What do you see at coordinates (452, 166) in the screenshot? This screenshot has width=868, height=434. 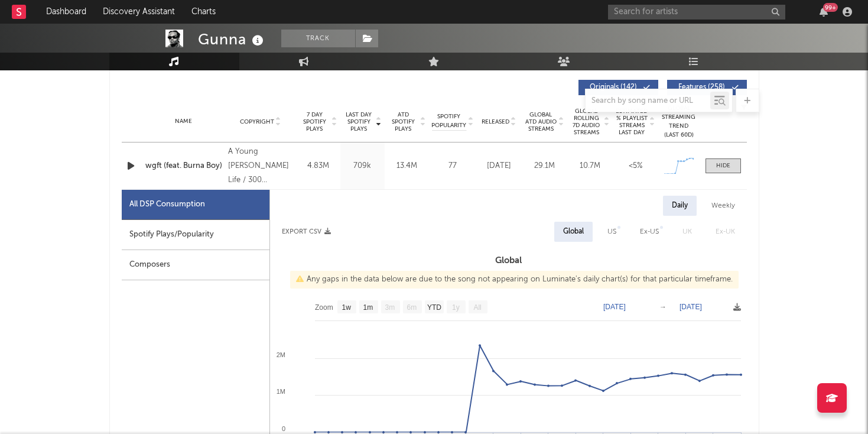 I see `div: 77` at bounding box center [452, 166].